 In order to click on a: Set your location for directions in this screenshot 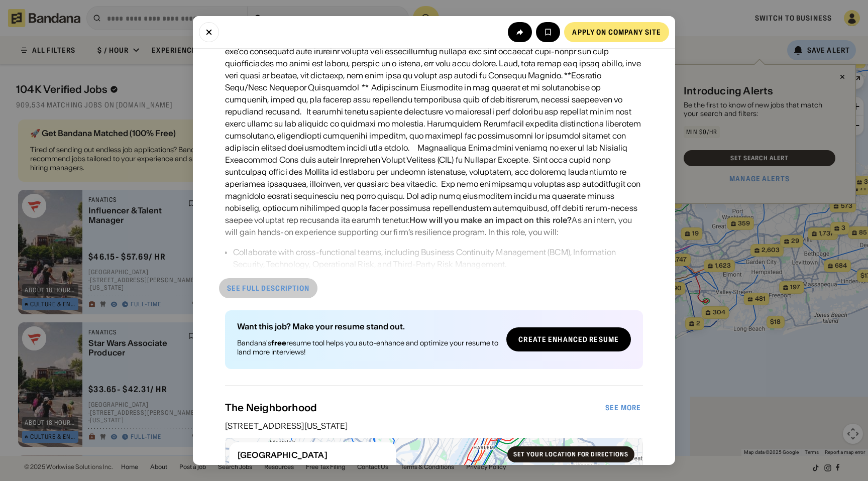, I will do `click(570, 454)`.